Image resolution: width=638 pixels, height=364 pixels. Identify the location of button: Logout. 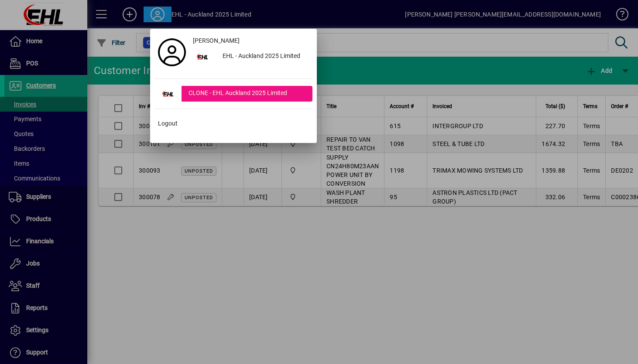
(233, 124).